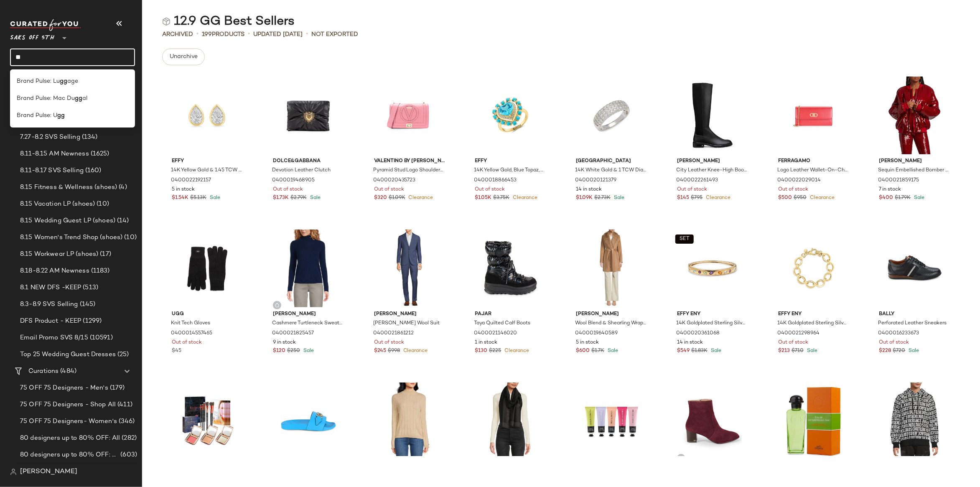  Describe the element at coordinates (712, 268) in the screenshot. I see `img: 0400020361068` at that location.